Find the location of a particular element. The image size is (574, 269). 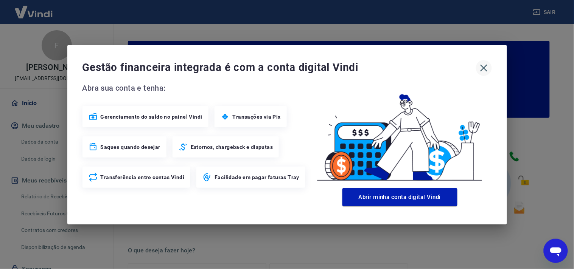

span: Facilidade em pagar faturas Tray is located at coordinates (257, 178).